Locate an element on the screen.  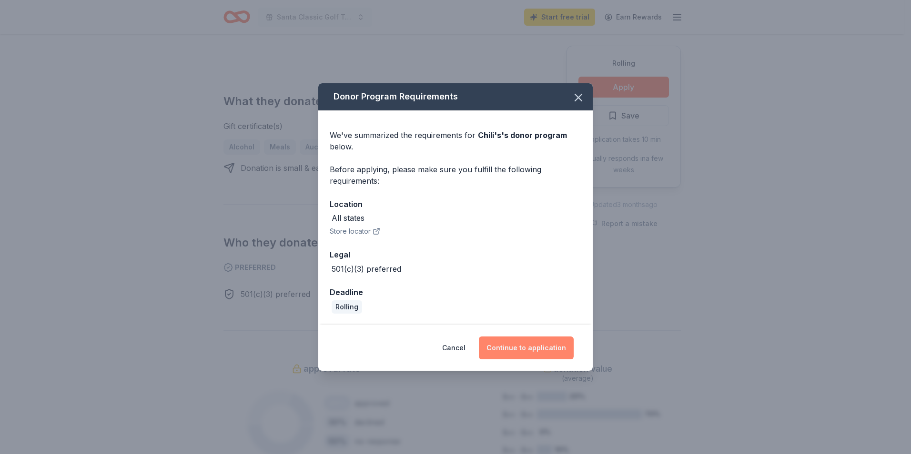
button: Cancel is located at coordinates (453, 348).